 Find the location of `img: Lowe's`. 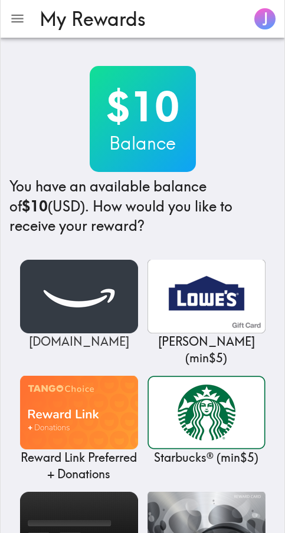

img: Lowe's is located at coordinates (206, 297).